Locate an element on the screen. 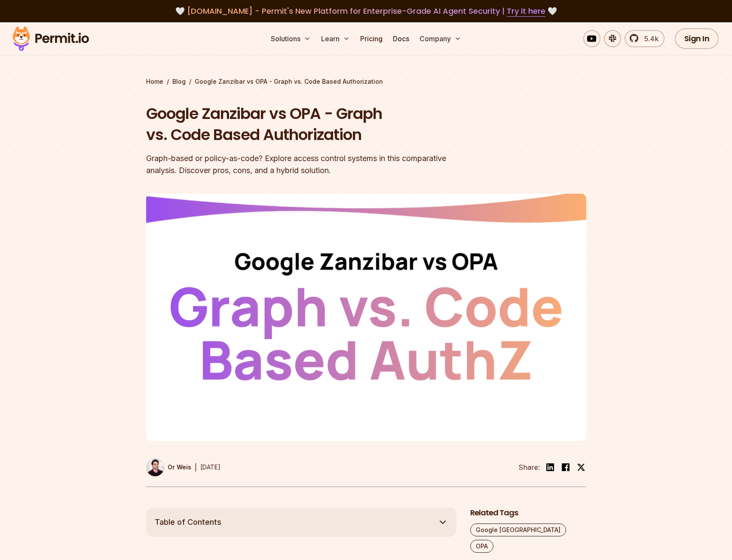 The height and width of the screenshot is (560, 732). button: Solutions is located at coordinates (290, 38).